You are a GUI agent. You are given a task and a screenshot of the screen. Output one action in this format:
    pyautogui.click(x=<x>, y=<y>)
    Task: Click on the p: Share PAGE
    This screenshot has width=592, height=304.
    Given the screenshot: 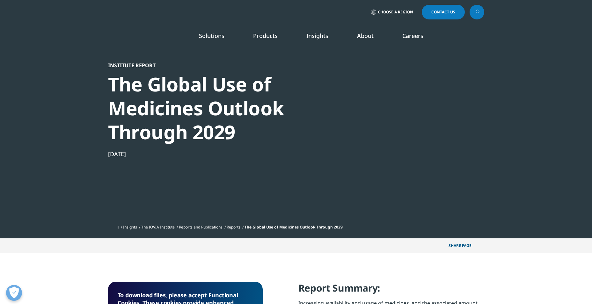 What is the action you would take?
    pyautogui.click(x=464, y=246)
    